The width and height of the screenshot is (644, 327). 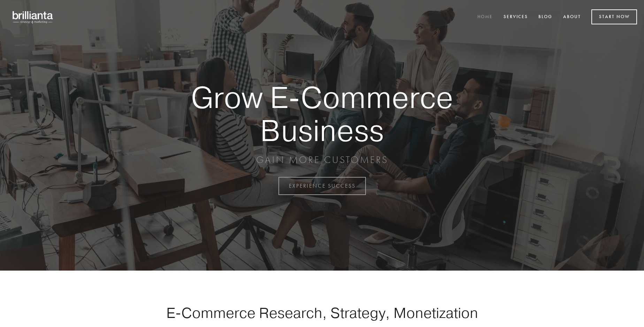 What do you see at coordinates (572, 17) in the screenshot?
I see `a: About` at bounding box center [572, 17].